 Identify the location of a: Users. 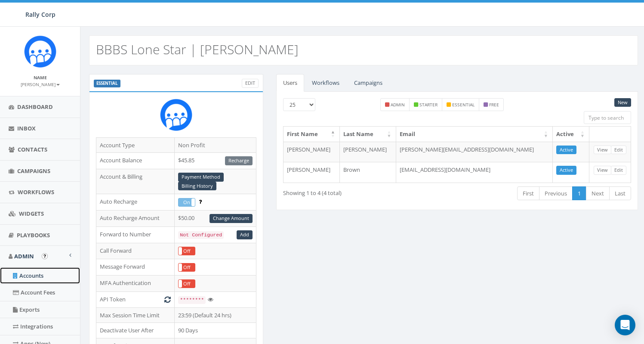
(290, 83).